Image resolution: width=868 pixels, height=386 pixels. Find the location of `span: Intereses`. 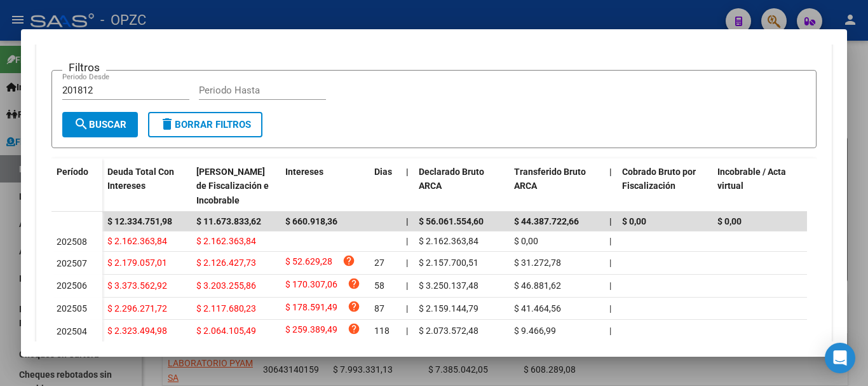

span: Intereses is located at coordinates (304, 172).